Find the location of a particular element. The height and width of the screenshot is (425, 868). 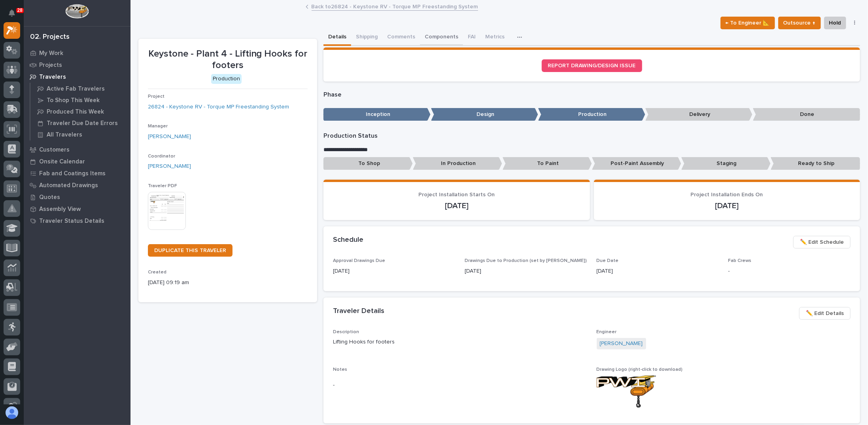

a: All Travelers is located at coordinates (81, 135).